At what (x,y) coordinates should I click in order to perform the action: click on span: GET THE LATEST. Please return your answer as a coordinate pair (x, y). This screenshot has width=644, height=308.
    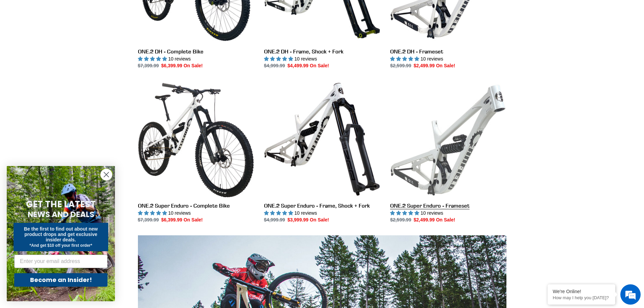
    Looking at the image, I should click on (61, 204).